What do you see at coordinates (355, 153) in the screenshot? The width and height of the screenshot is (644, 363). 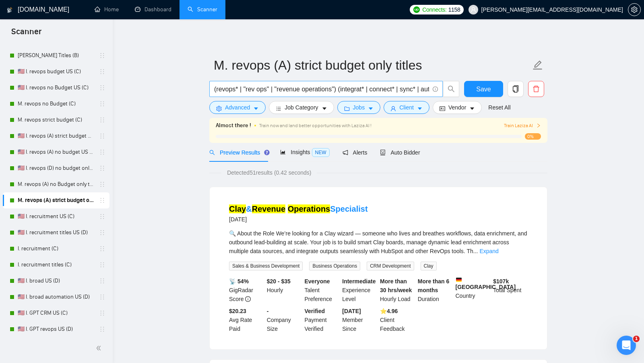 I see `span: Alerts` at bounding box center [355, 153].